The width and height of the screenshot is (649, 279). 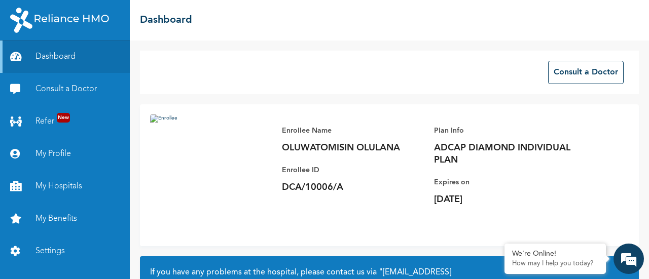 What do you see at coordinates (586, 73) in the screenshot?
I see `button: Consult a Doctor` at bounding box center [586, 73].